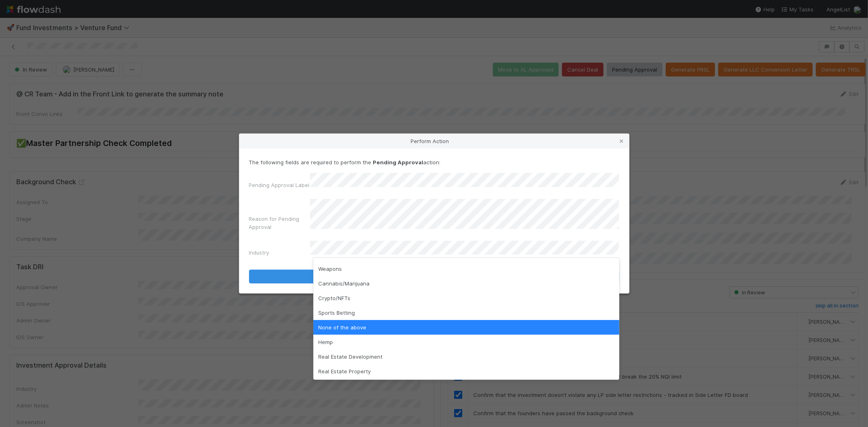  What do you see at coordinates (434, 141) in the screenshot?
I see `div: Perform Action` at bounding box center [434, 141].